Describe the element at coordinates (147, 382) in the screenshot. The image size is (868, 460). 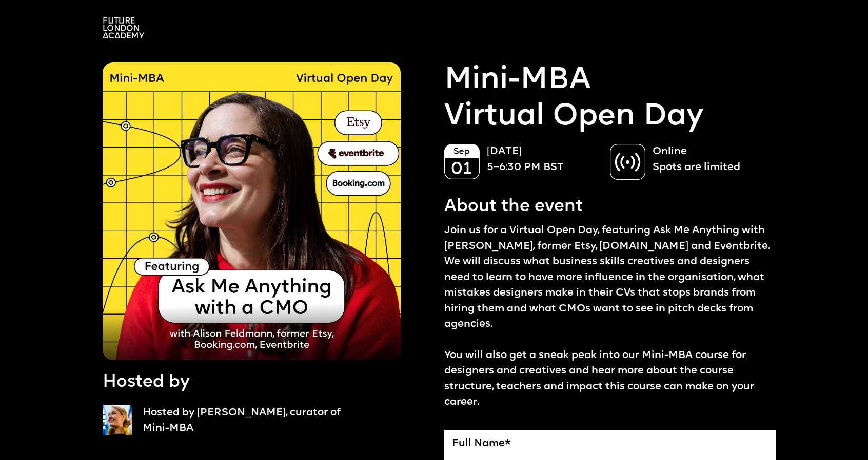
I see `p: Hosted by` at that location.